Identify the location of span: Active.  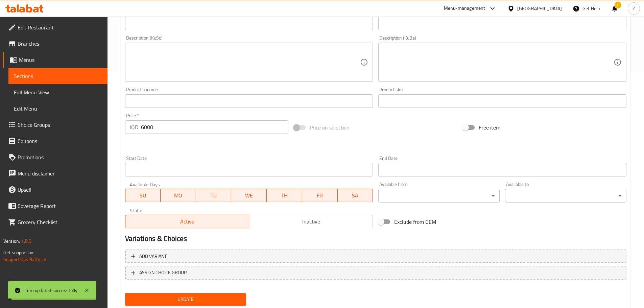
(187, 222).